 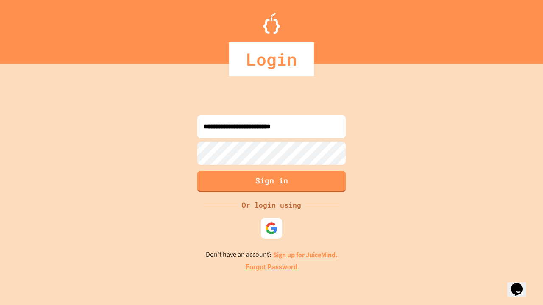 I want to click on div: Or login using, so click(x=272, y=205).